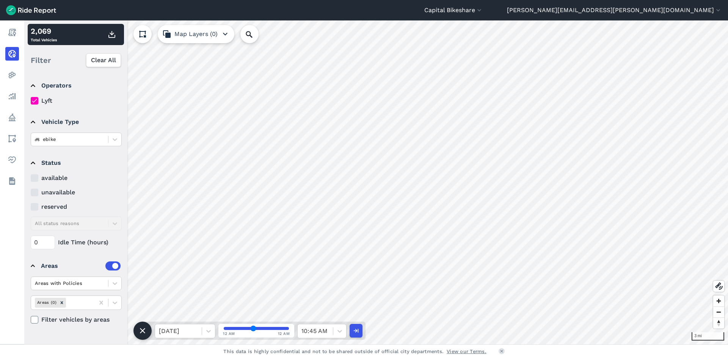 The height and width of the screenshot is (358, 728). Describe the element at coordinates (718, 312) in the screenshot. I see `button: Zoom out` at that location.